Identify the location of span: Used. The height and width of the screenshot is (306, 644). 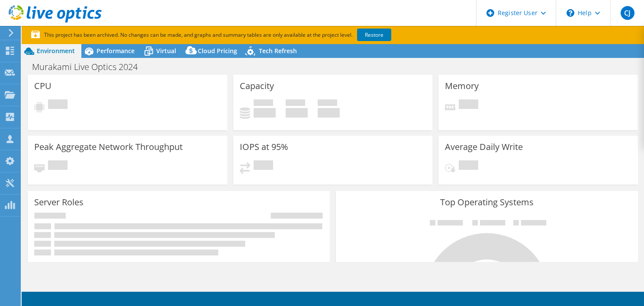
(263, 104).